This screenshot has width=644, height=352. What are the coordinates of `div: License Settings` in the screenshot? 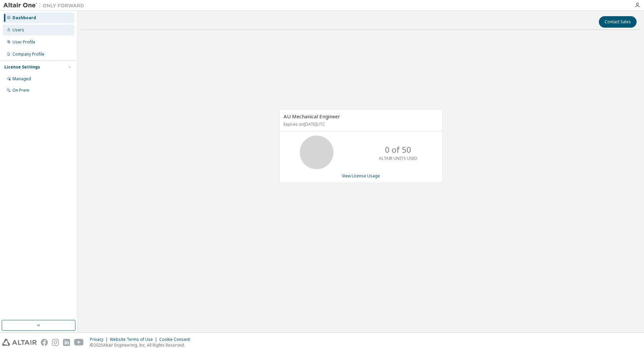 It's located at (22, 67).